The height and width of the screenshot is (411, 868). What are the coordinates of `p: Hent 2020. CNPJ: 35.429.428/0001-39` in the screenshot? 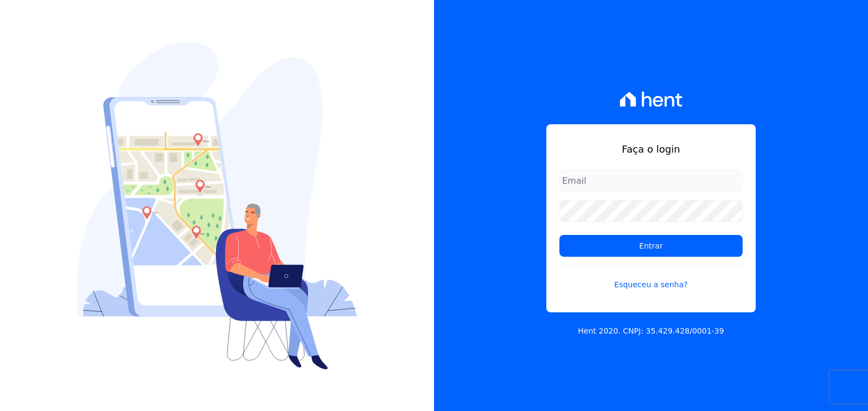 It's located at (651, 331).